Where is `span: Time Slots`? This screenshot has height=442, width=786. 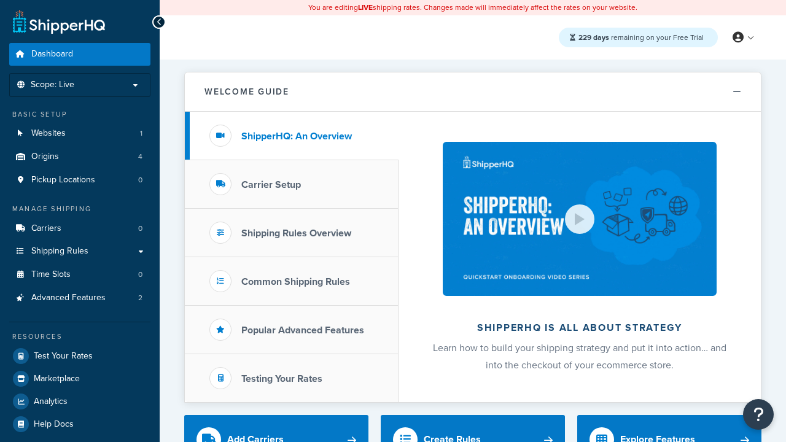 span: Time Slots is located at coordinates (51, 274).